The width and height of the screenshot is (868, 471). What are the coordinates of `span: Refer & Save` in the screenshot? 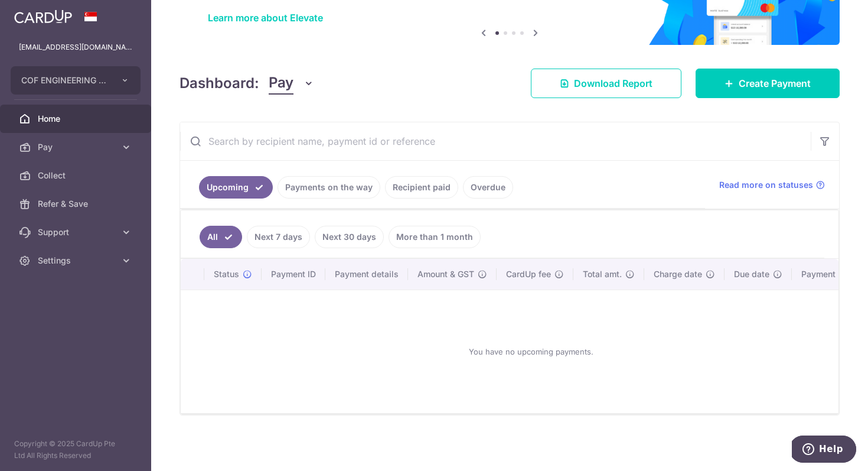 It's located at (77, 204).